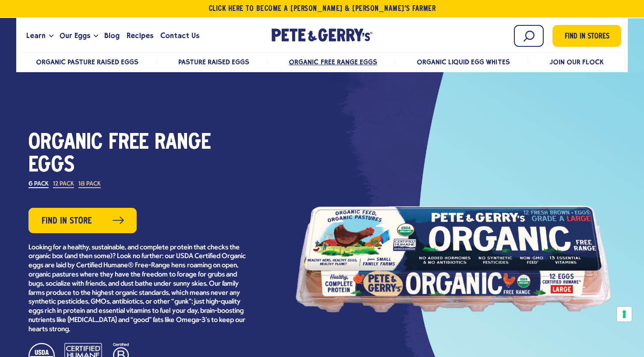  What do you see at coordinates (51, 36) in the screenshot?
I see `button: Open the dropdown menu for Learn` at bounding box center [51, 36].